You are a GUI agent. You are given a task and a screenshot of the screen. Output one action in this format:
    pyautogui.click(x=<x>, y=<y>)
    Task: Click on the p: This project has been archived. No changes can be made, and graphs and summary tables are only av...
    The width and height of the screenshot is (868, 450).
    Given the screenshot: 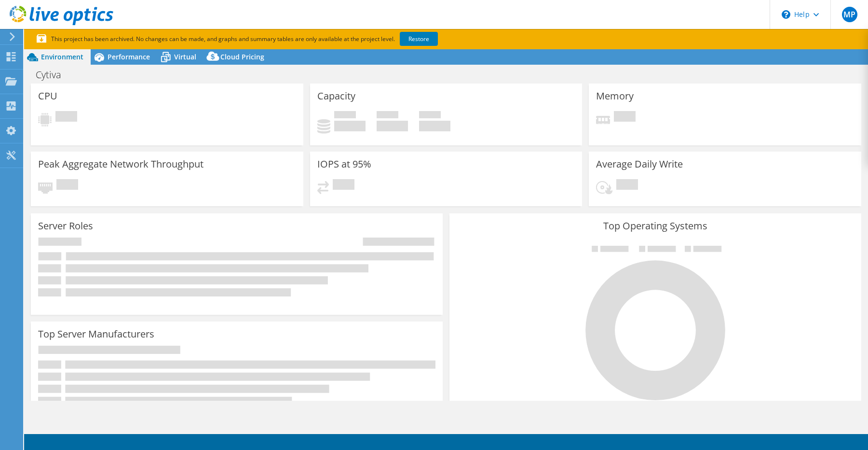 What is the action you would take?
    pyautogui.click(x=273, y=39)
    